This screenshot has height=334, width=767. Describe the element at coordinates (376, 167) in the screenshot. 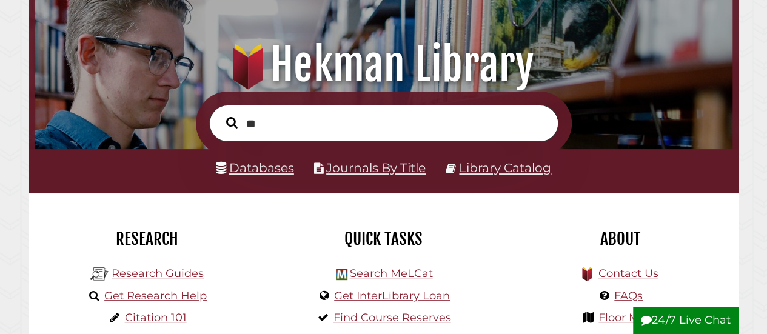

I see `a: Journals By Title` at that location.